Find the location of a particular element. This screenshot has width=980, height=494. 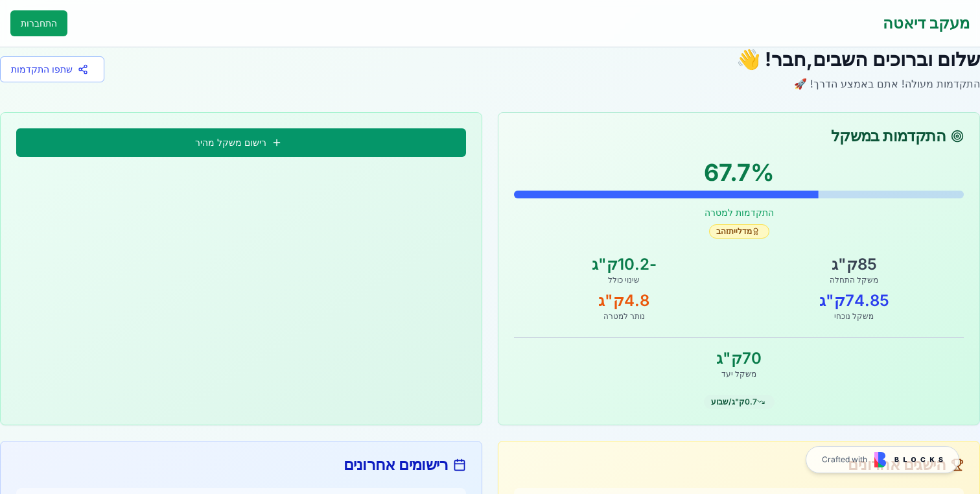

a: Crafted with is located at coordinates (882, 460).